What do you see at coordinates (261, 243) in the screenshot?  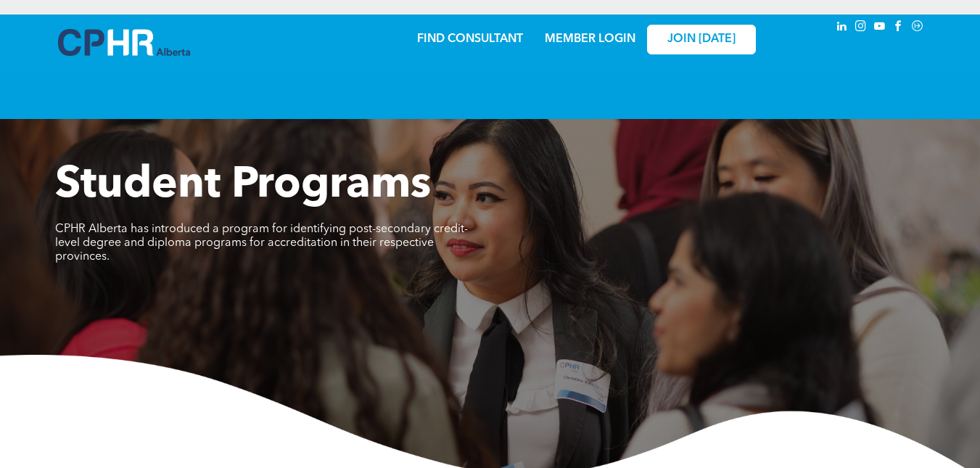 I see `span: CPHR Alberta has introduced a program for identifying post-secondary credit-level degree and dipl...` at bounding box center [261, 243].